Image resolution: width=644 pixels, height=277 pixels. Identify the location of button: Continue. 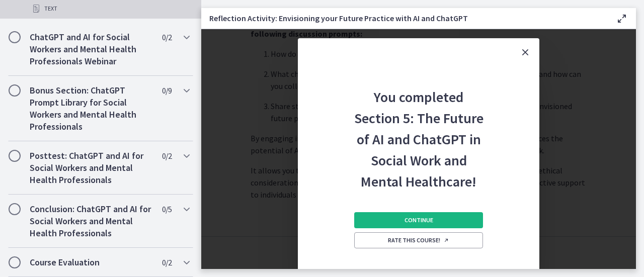
(419, 220).